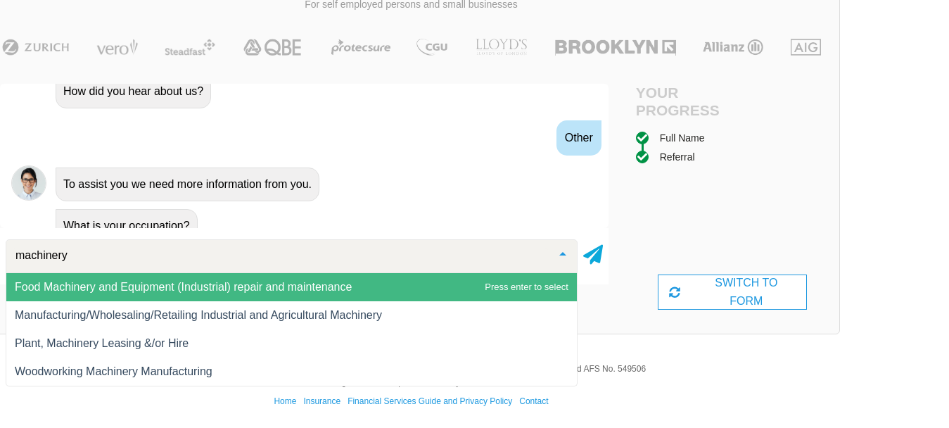 This screenshot has width=949, height=428. What do you see at coordinates (533, 401) in the screenshot?
I see `a: Contact` at bounding box center [533, 401].